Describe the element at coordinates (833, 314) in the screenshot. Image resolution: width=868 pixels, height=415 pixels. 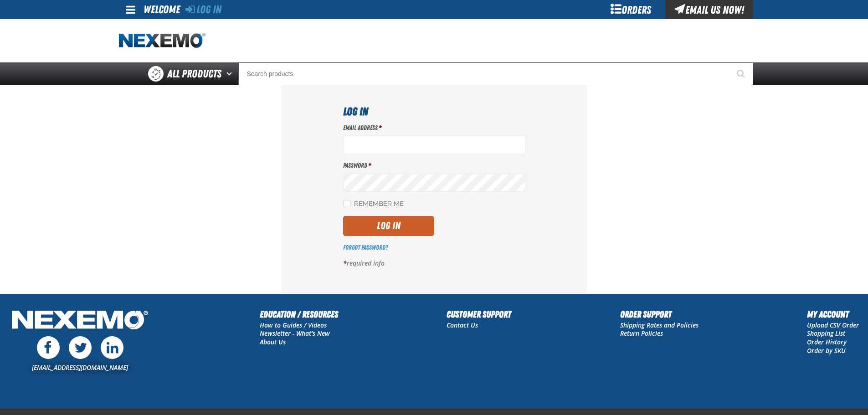
I see `h2: My Account` at that location.